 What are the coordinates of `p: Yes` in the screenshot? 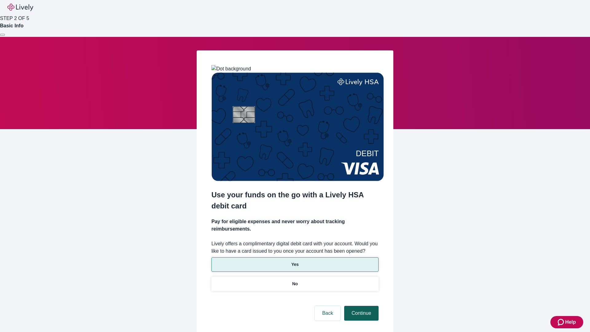 It's located at (295, 264).